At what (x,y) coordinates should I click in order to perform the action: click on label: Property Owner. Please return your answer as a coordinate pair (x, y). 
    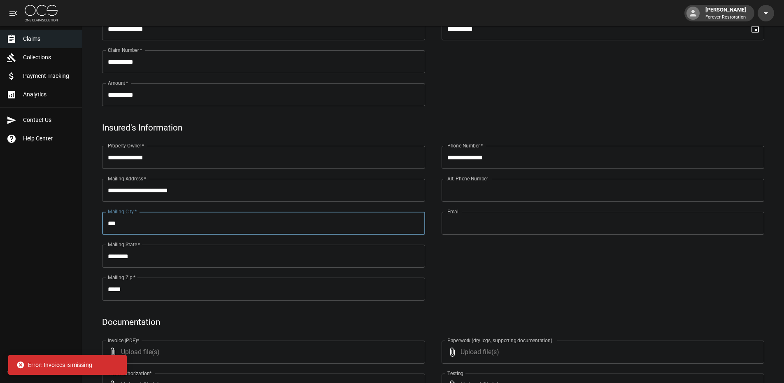
    Looking at the image, I should click on (126, 145).